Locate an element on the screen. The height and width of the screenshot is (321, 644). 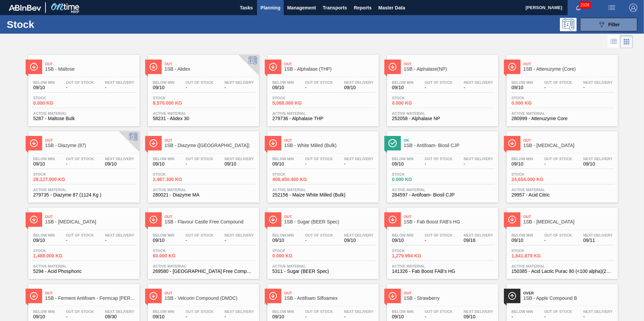
span: 1,279.994 KG is located at coordinates (416, 256).